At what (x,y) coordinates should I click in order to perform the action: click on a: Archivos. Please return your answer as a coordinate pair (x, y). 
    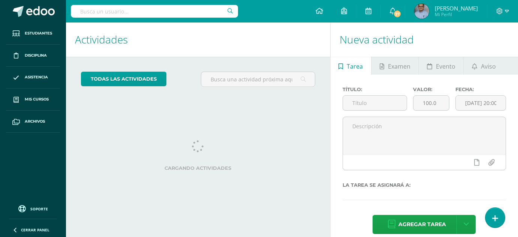
    Looking at the image, I should click on (33, 121).